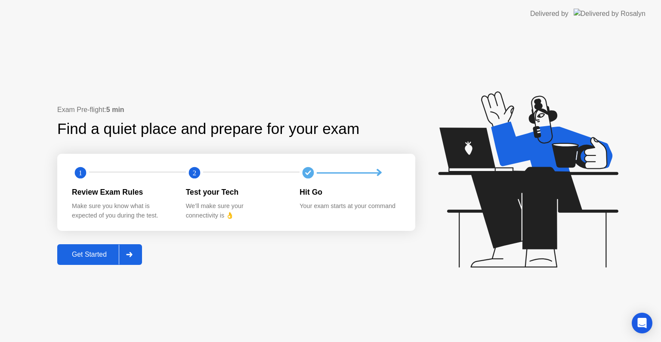 This screenshot has height=342, width=661. What do you see at coordinates (349, 192) in the screenshot?
I see `div: Hit Go` at bounding box center [349, 192].